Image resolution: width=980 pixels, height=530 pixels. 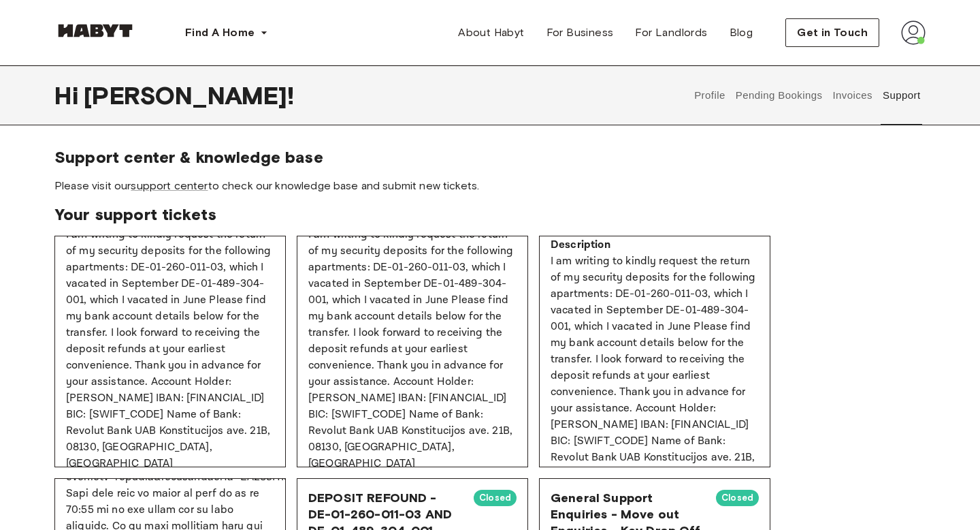 I want to click on p: Description, so click(x=655, y=245).